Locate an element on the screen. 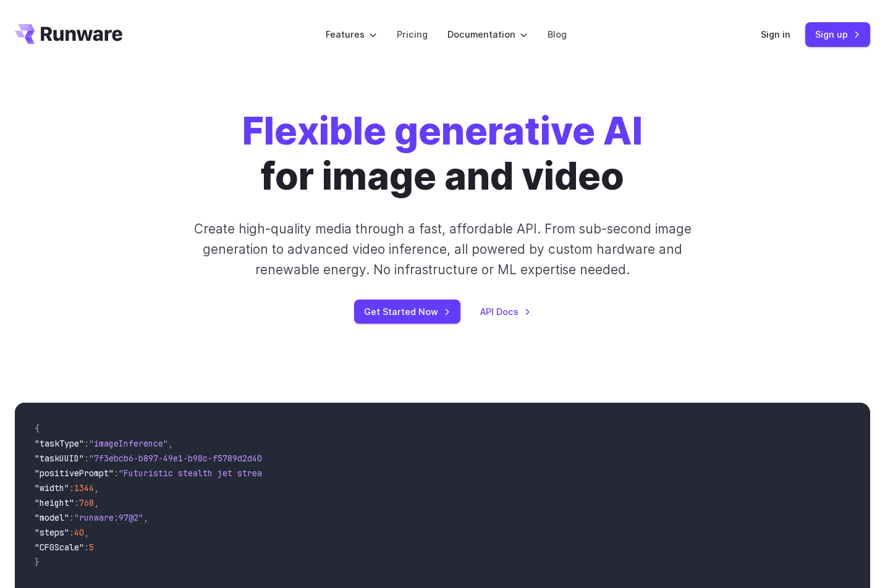  a: API Docs is located at coordinates (505, 311).